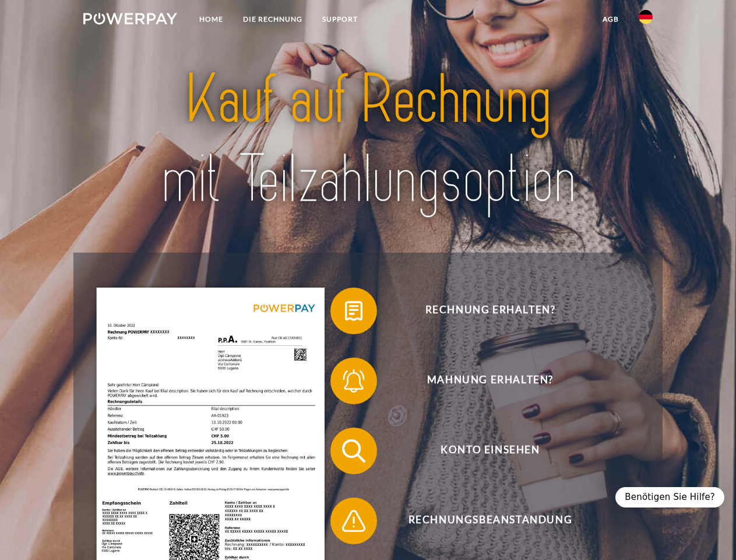 The width and height of the screenshot is (736, 560). What do you see at coordinates (354, 381) in the screenshot?
I see `img: qb_bell.svg` at bounding box center [354, 381].